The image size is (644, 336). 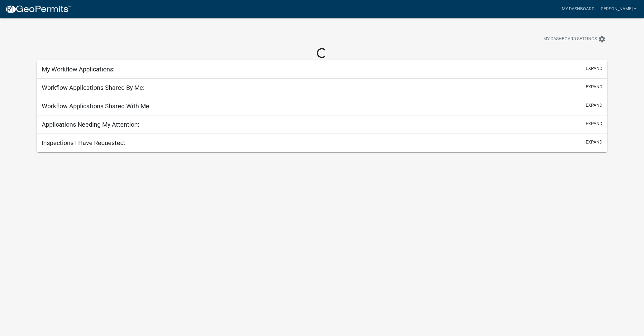 I want to click on h5: My Workflow Applications:, so click(x=78, y=69).